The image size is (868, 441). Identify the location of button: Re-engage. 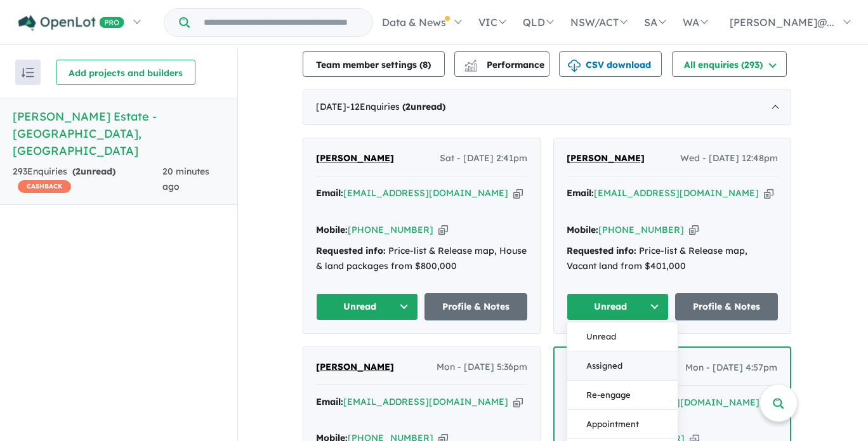
(622, 395).